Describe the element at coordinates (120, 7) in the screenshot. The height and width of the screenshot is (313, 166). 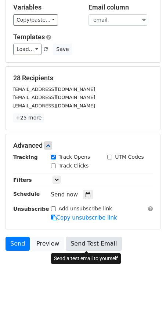
I see `h5: Email column` at that location.